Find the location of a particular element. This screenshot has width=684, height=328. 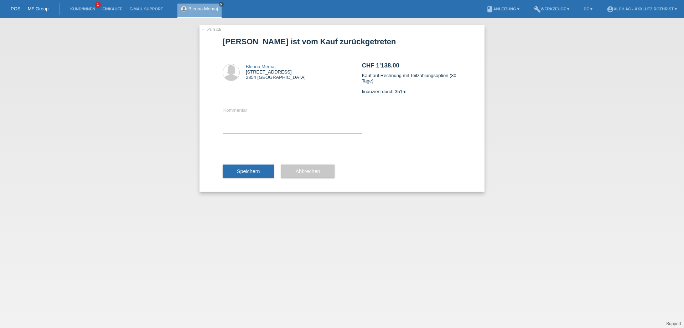

i: book is located at coordinates (490, 9).